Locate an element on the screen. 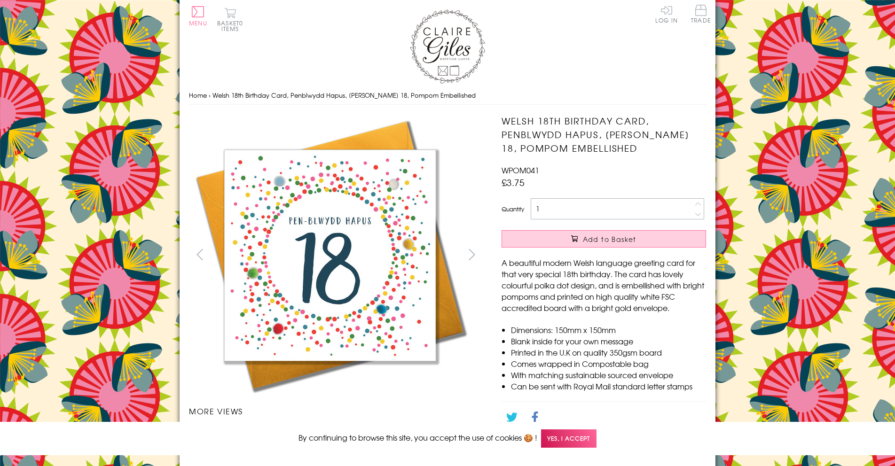  li: Comes wrapped in Compostable bag is located at coordinates (608, 364).